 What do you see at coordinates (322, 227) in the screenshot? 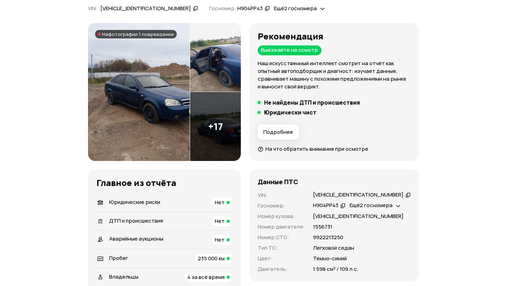
I see `p: 1556731` at bounding box center [322, 227].